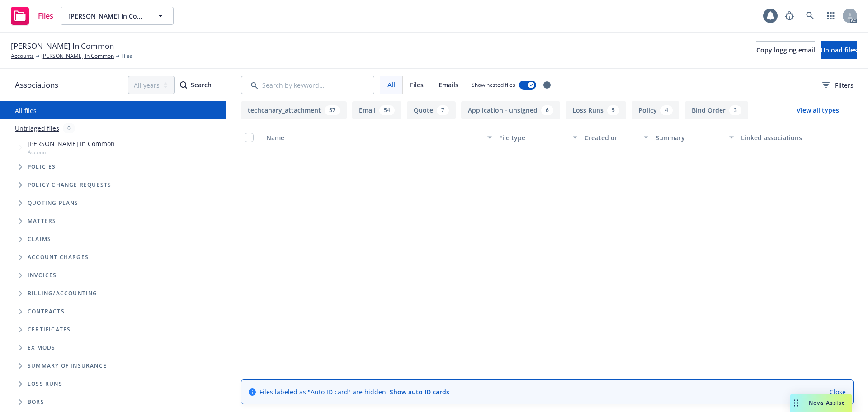 This screenshot has height=412, width=868. What do you see at coordinates (379, 138) in the screenshot?
I see `button: Name` at bounding box center [379, 138].